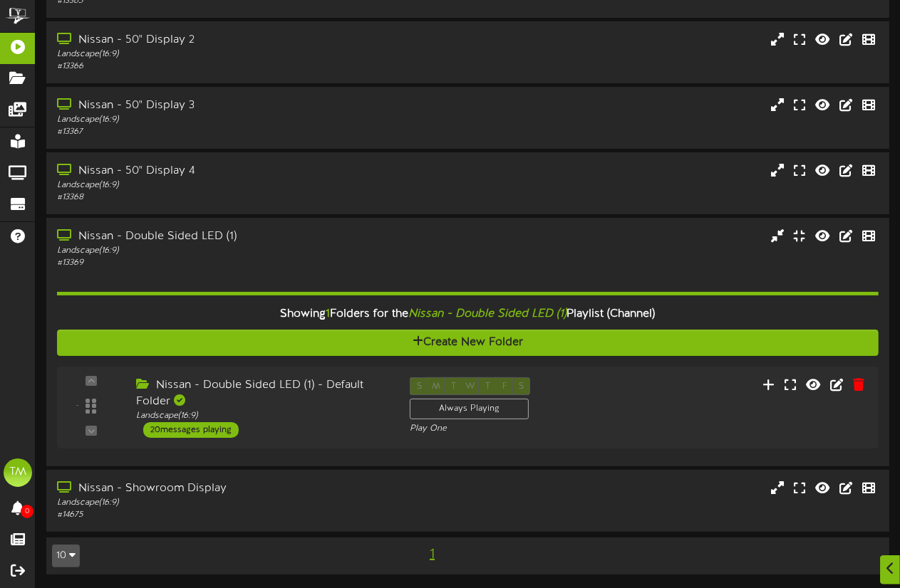  I want to click on i: Nissan - Double Sided LED (1), so click(488, 314).